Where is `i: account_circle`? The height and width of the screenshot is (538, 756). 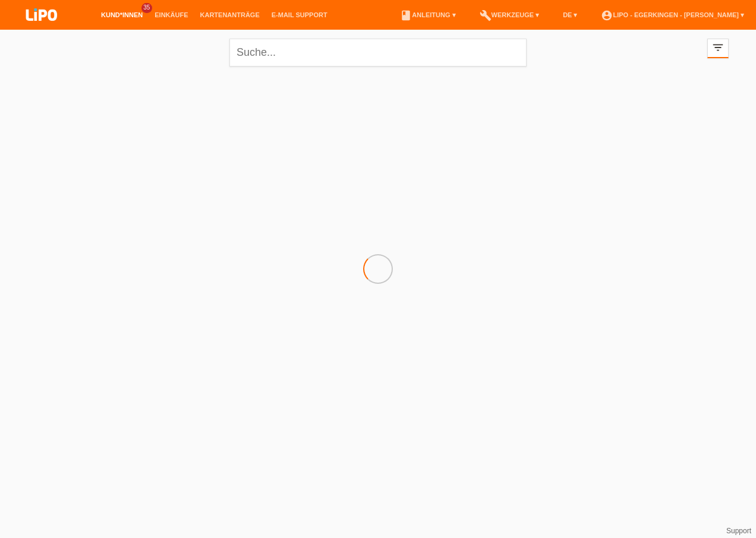 i: account_circle is located at coordinates (607, 16).